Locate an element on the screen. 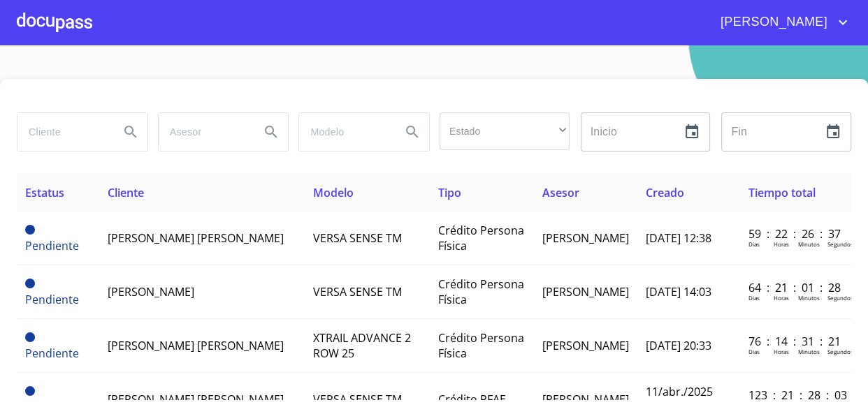 The width and height of the screenshot is (868, 407). span: Cliente is located at coordinates (125, 193).